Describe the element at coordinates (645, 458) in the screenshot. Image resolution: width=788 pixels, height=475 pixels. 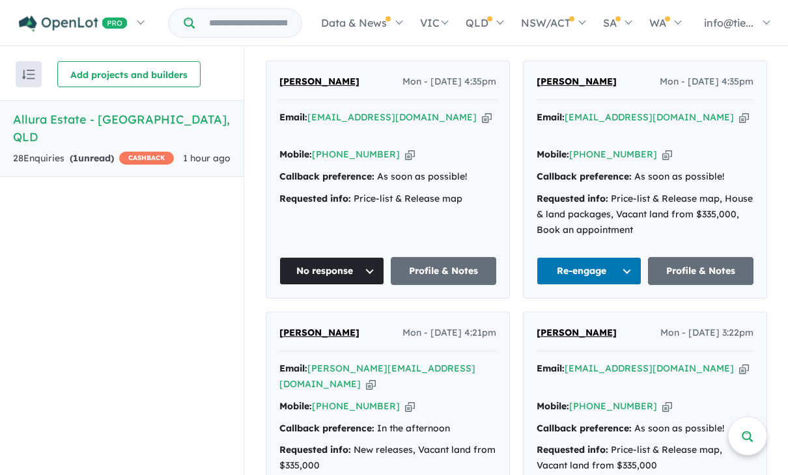
I see `div: Price-list & Release map, Vacant land from $335,000` at that location.